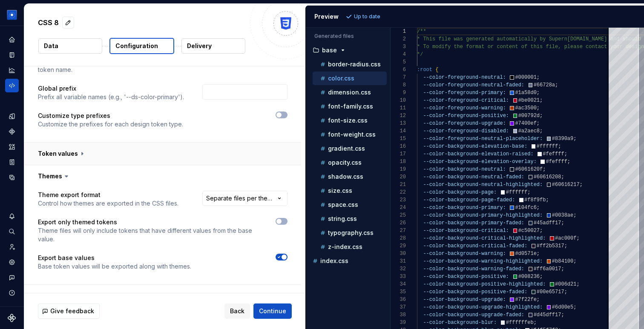 Image resolution: width=644 pixels, height=329 pixels. What do you see at coordinates (149, 222) in the screenshot?
I see `p: Export only themed tokens` at bounding box center [149, 222].